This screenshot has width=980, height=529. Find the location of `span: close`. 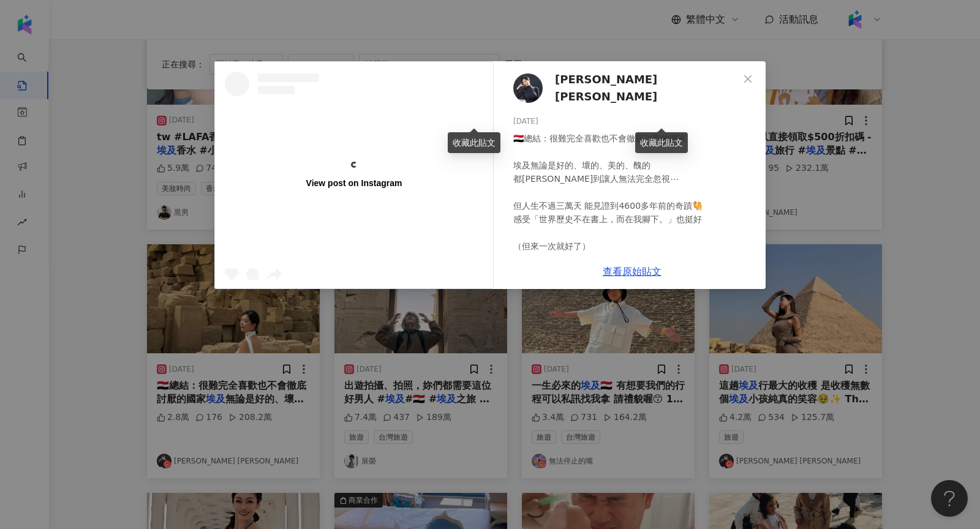

span: close is located at coordinates (748, 79).